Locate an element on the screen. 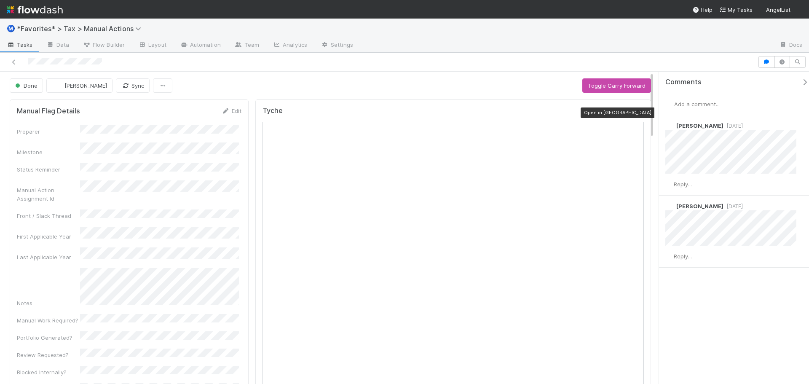 The width and height of the screenshot is (809, 384). div: Milestone is located at coordinates (48, 152).